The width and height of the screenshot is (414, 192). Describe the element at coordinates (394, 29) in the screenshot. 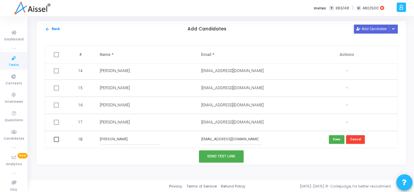

I see `div: Button group with nested dropdown` at that location.